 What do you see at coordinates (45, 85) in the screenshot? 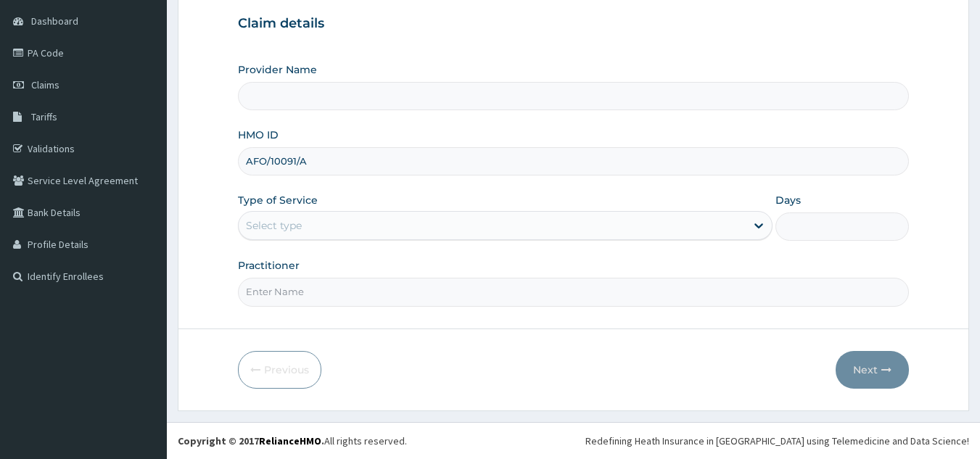
I see `span: Claims` at bounding box center [45, 85].